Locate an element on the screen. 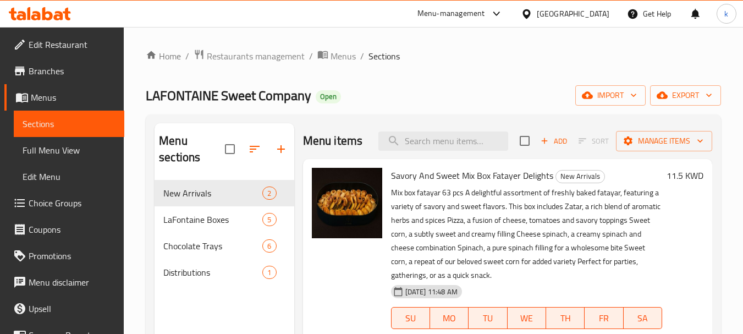 Image resolution: width=743 pixels, height=334 pixels. a: Promotions is located at coordinates (64, 256).